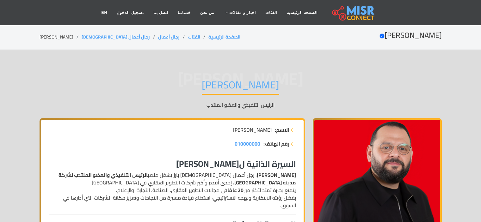  I want to click on svg: Verified account, so click(382, 36).